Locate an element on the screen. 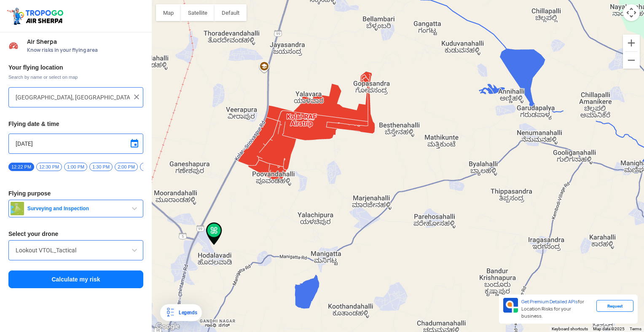 This screenshot has width=644, height=332. div: Request is located at coordinates (615, 306).